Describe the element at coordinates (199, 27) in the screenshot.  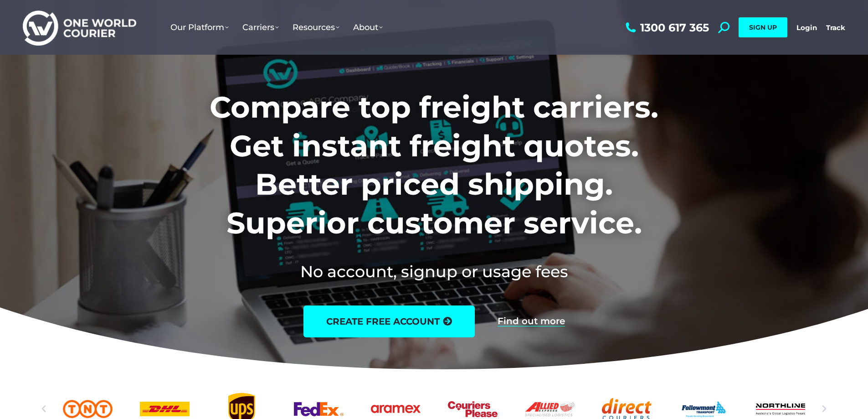
I see `span: Our Platform` at that location.